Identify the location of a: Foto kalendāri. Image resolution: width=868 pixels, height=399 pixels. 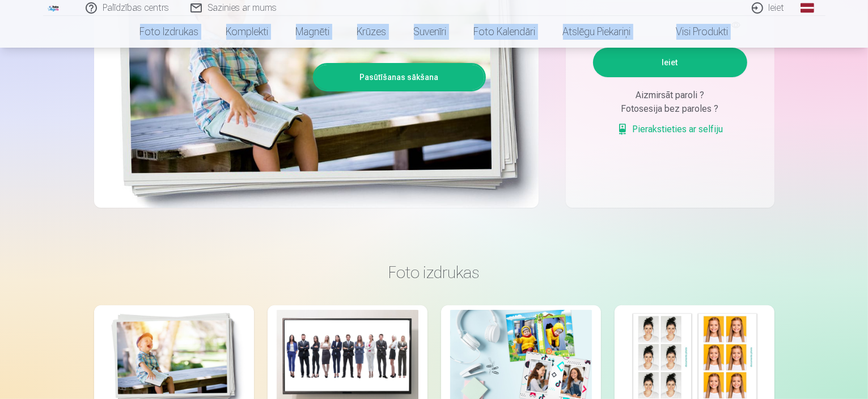
(504, 32).